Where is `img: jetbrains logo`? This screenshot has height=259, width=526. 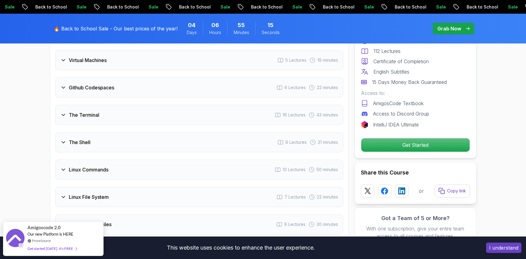 img: jetbrains logo is located at coordinates (364, 125).